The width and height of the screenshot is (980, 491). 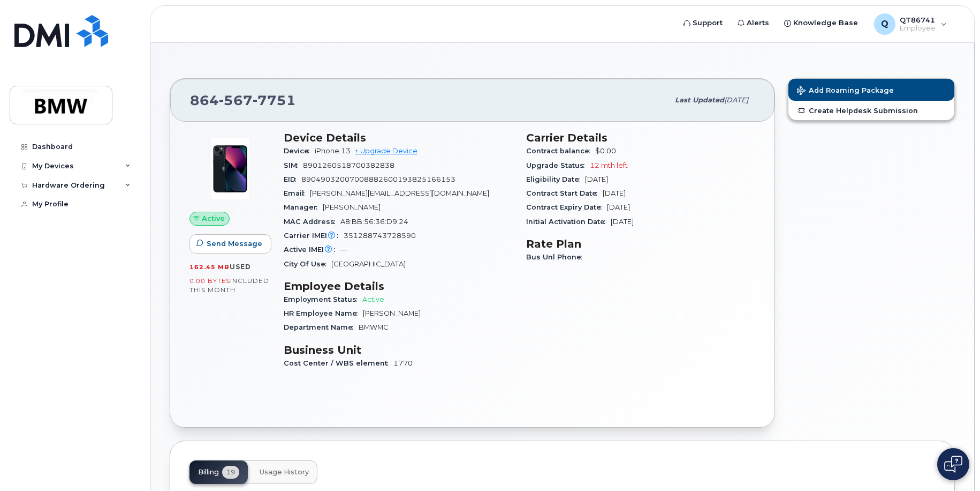 I want to click on span: 0.00 Bytes, so click(x=210, y=281).